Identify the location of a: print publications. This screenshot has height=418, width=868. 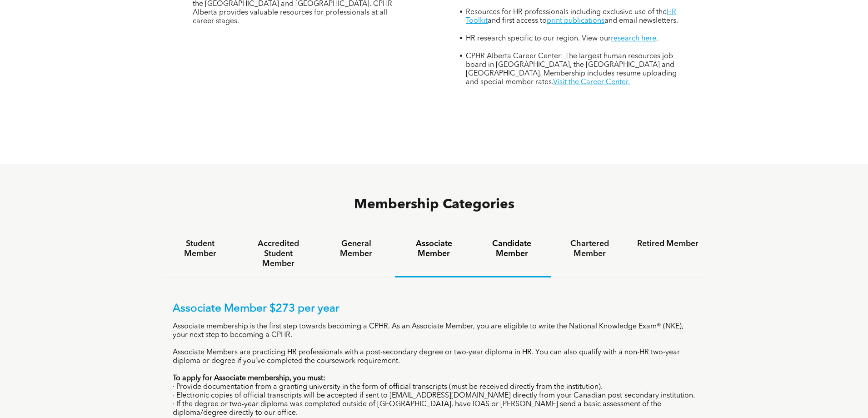
(576, 21).